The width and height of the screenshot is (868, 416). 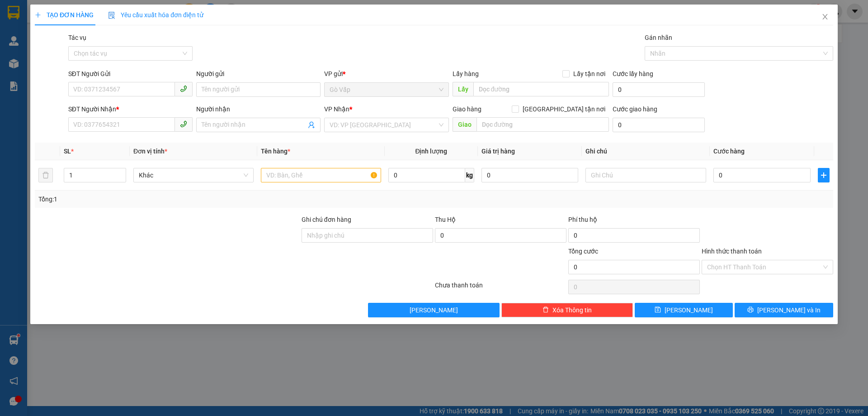 What do you see at coordinates (729, 151) in the screenshot?
I see `span: Cước hàng` at bounding box center [729, 151].